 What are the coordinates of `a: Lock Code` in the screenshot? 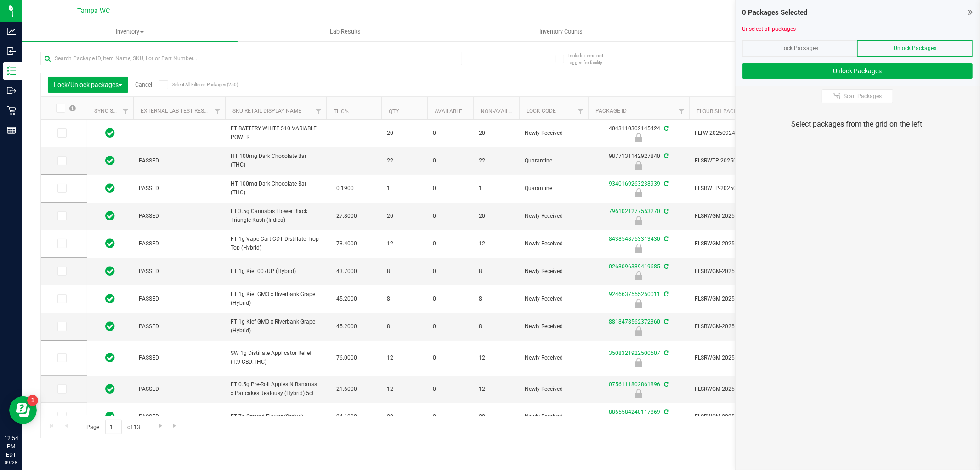 It's located at (541, 111).